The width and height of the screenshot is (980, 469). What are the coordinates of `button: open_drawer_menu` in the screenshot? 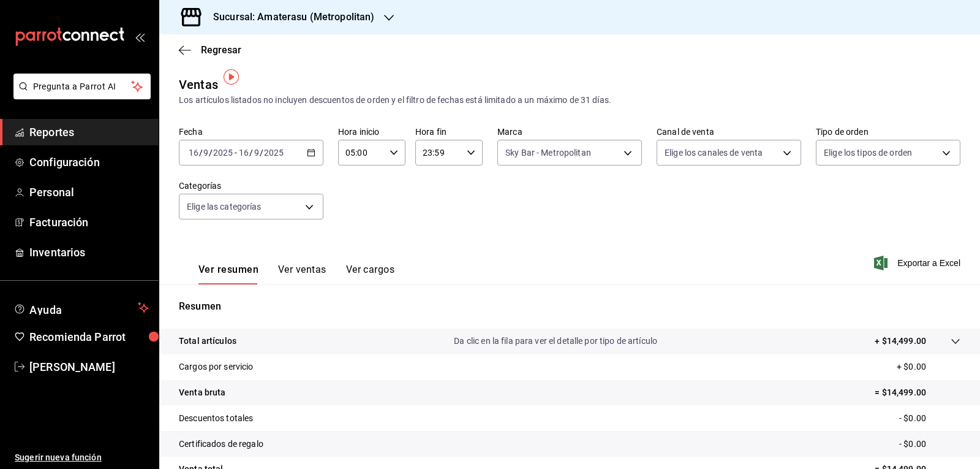 It's located at (140, 37).